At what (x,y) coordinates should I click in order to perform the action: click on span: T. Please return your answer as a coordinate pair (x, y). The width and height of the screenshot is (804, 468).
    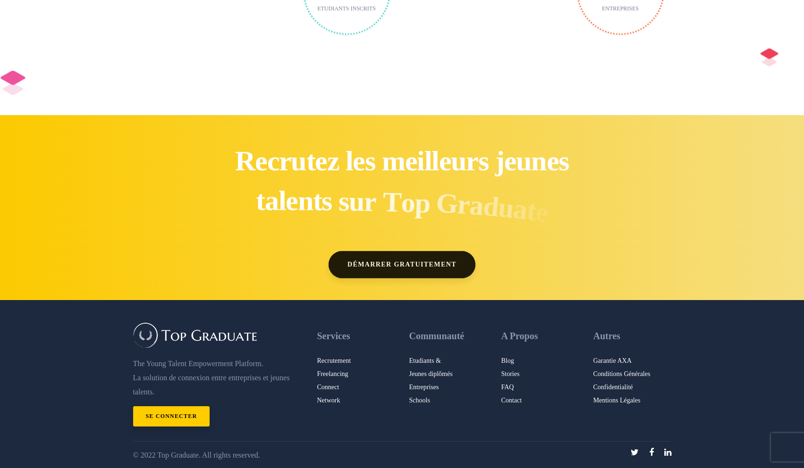
    Looking at the image, I should click on (391, 202).